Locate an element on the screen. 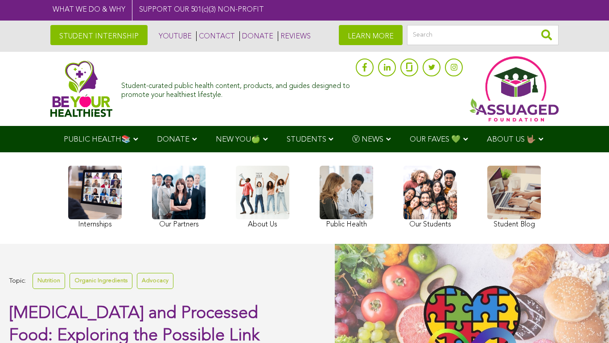  img: Assuaged is located at coordinates (81, 88).